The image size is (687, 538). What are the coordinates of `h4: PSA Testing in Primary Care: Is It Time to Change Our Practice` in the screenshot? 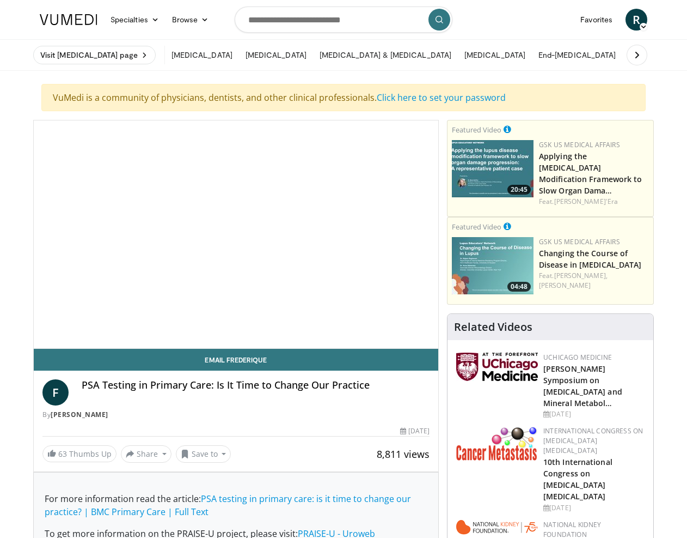 It's located at (255, 385).